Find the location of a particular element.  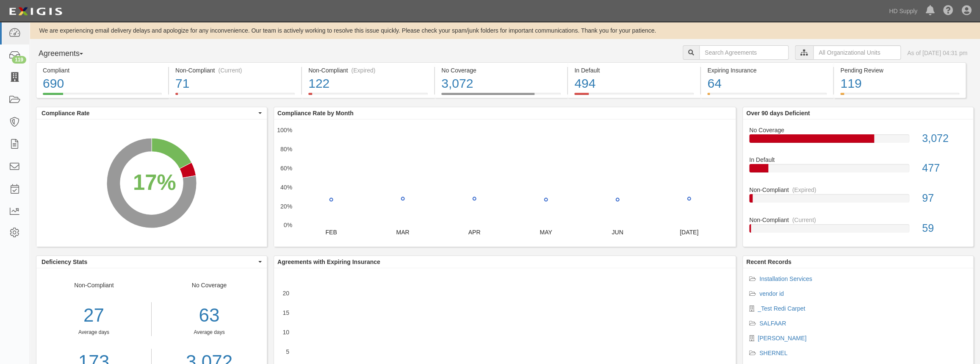

img: logo-5460c22ac91f19d4615b14bd174203de0afe785f0fc80cf4dbbc73dc1793850b.png is located at coordinates (36, 12).